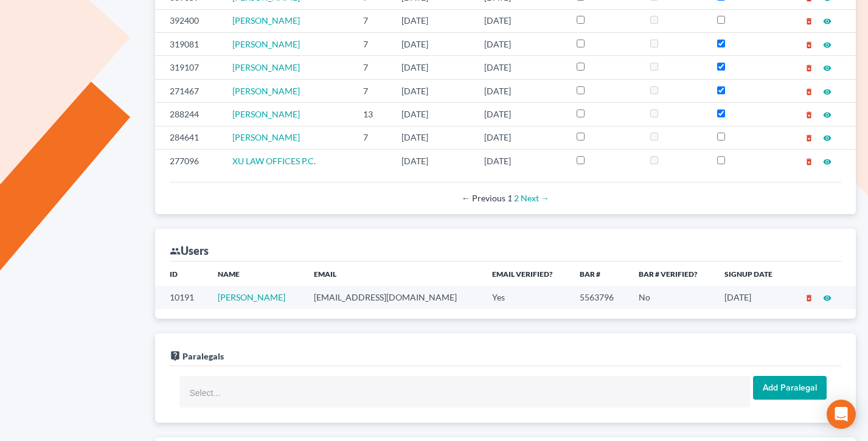  Describe the element at coordinates (671, 297) in the screenshot. I see `td: No` at that location.